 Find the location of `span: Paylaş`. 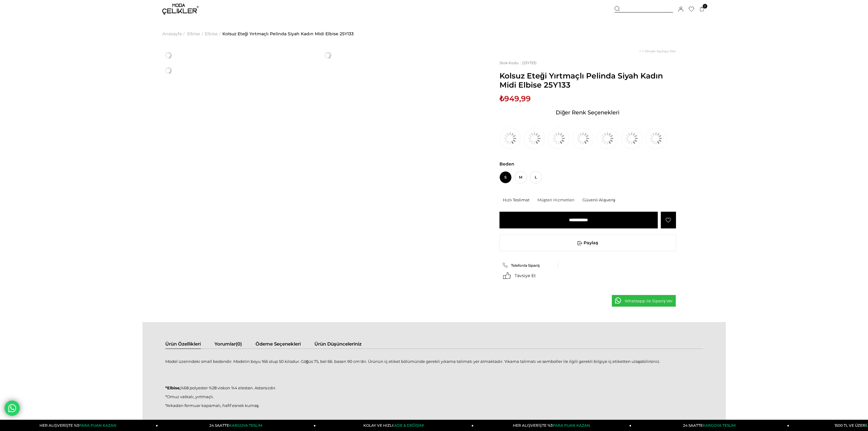

span: Paylaş is located at coordinates (588, 242).